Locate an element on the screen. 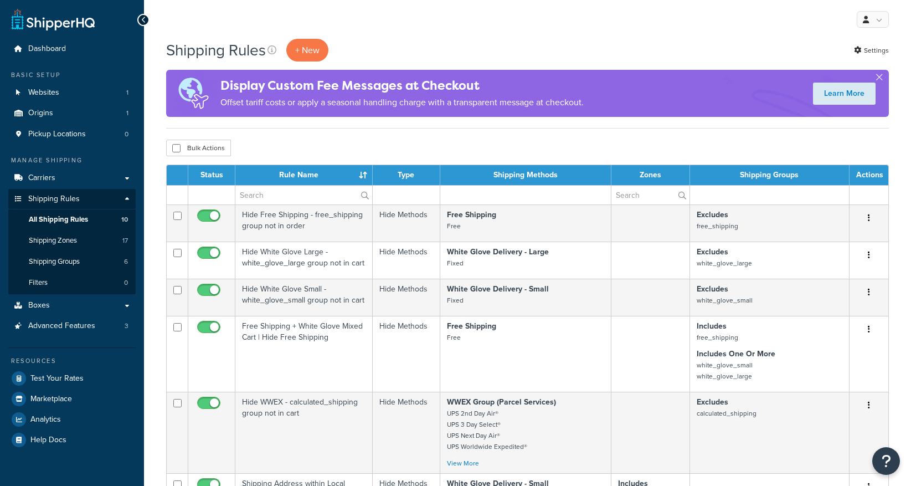 Image resolution: width=911 pixels, height=486 pixels. span: Pickup Locations is located at coordinates (57, 134).